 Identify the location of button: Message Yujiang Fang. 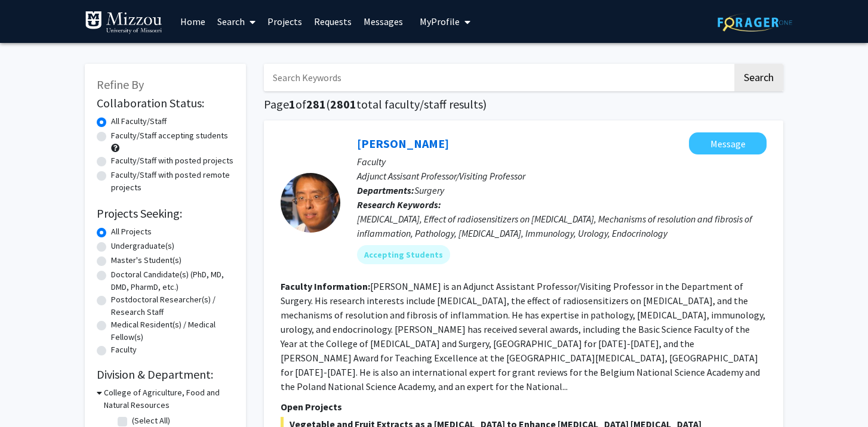
(728, 143).